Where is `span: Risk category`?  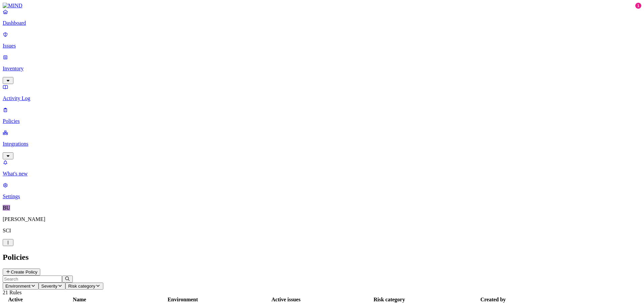 span: Risk category is located at coordinates (82, 287).